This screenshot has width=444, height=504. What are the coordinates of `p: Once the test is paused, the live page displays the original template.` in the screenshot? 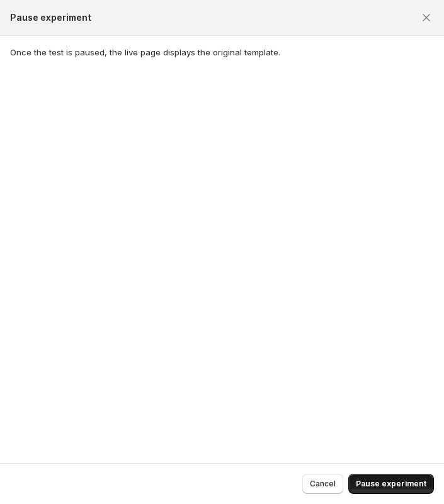 It's located at (221, 52).